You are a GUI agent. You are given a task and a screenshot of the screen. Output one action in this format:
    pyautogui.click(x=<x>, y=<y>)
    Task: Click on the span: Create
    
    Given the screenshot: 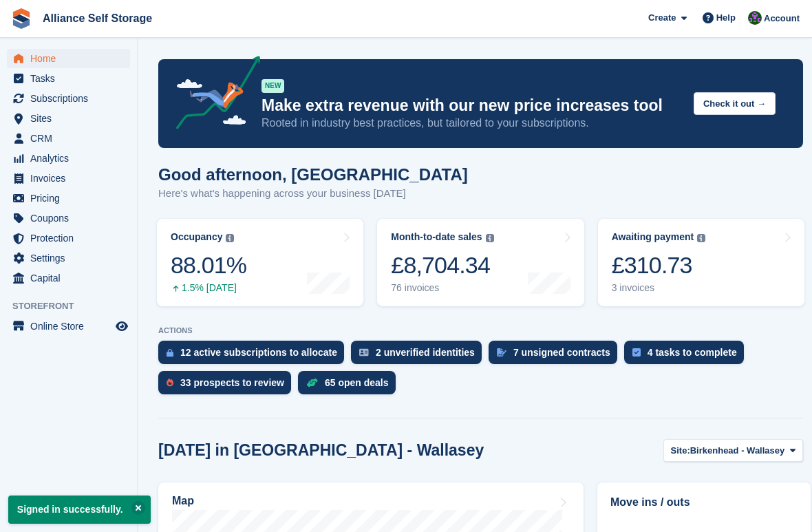 What is the action you would take?
    pyautogui.click(x=662, y=18)
    